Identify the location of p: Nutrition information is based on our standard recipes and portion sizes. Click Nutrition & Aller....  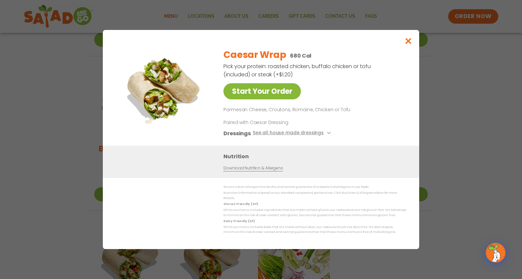
(315, 196).